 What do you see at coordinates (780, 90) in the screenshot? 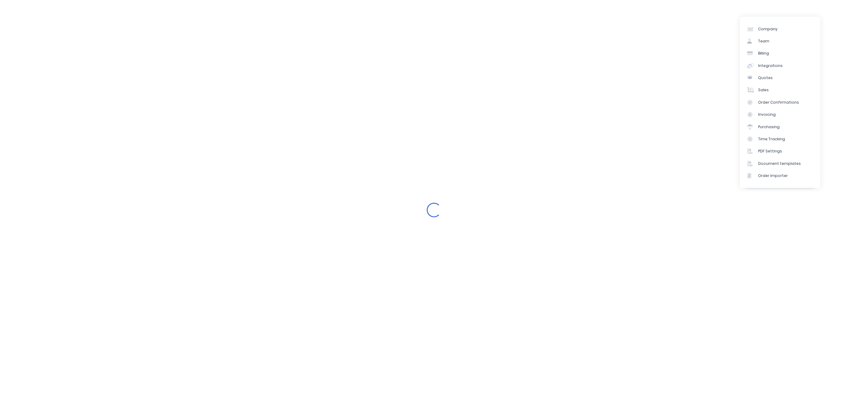
I see `a: Sales` at bounding box center [780, 90].